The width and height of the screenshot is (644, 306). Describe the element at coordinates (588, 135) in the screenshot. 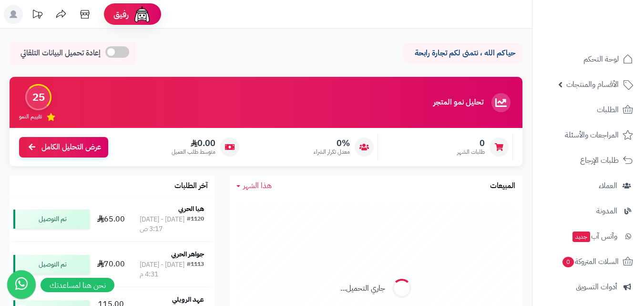

I see `a: المراجعات والأسئلة` at that location.